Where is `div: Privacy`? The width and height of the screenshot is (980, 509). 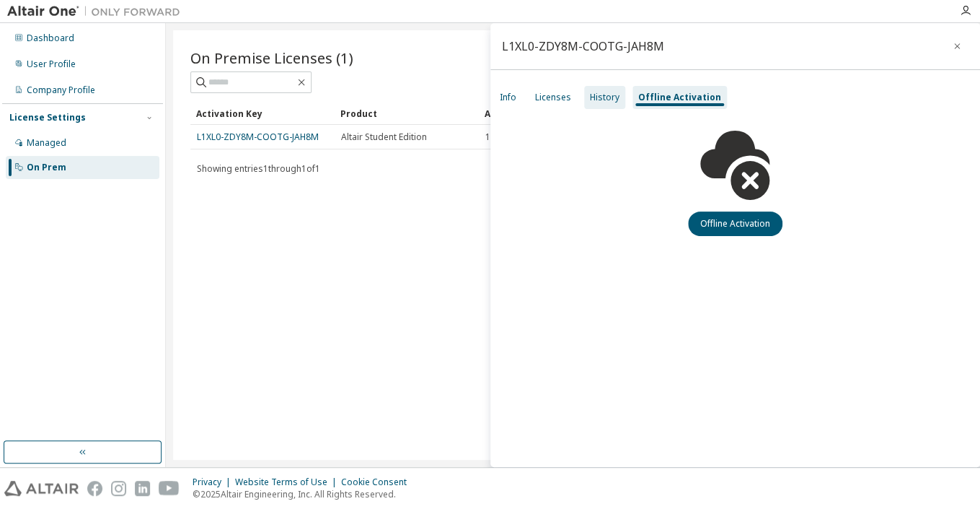 div: Privacy is located at coordinates (213, 482).